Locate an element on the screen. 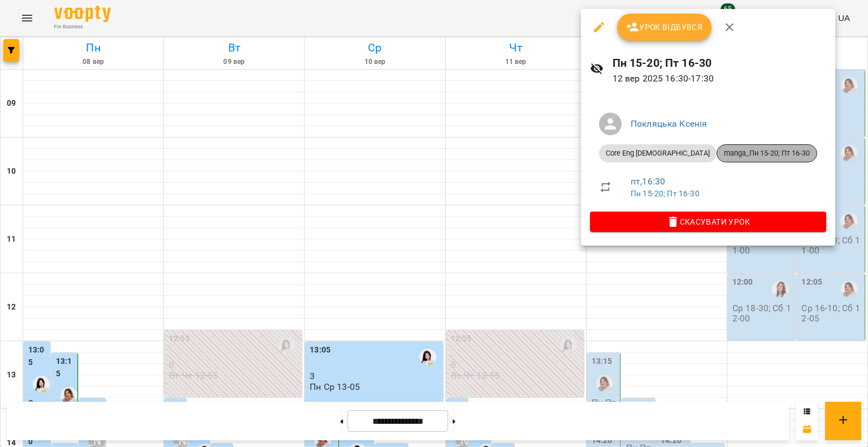 This screenshot has width=868, height=447. a: Покляцька Ксенія is located at coordinates (668, 123).